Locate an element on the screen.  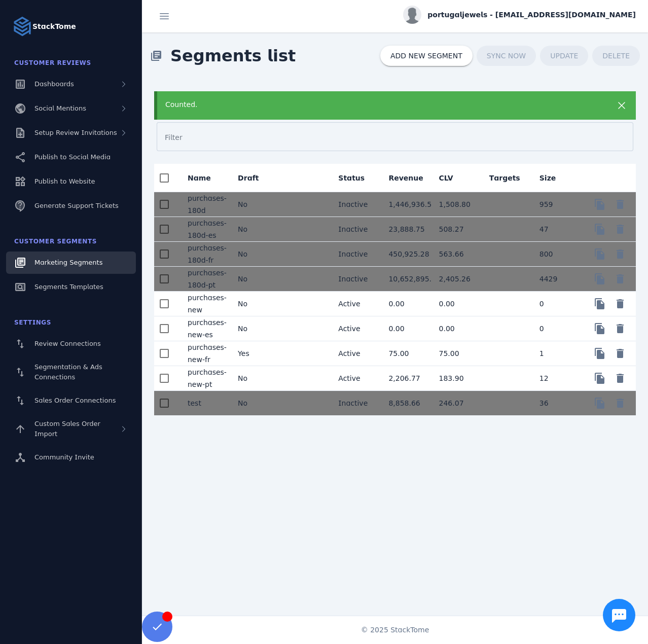
a: Publish to Website is located at coordinates (71, 182).